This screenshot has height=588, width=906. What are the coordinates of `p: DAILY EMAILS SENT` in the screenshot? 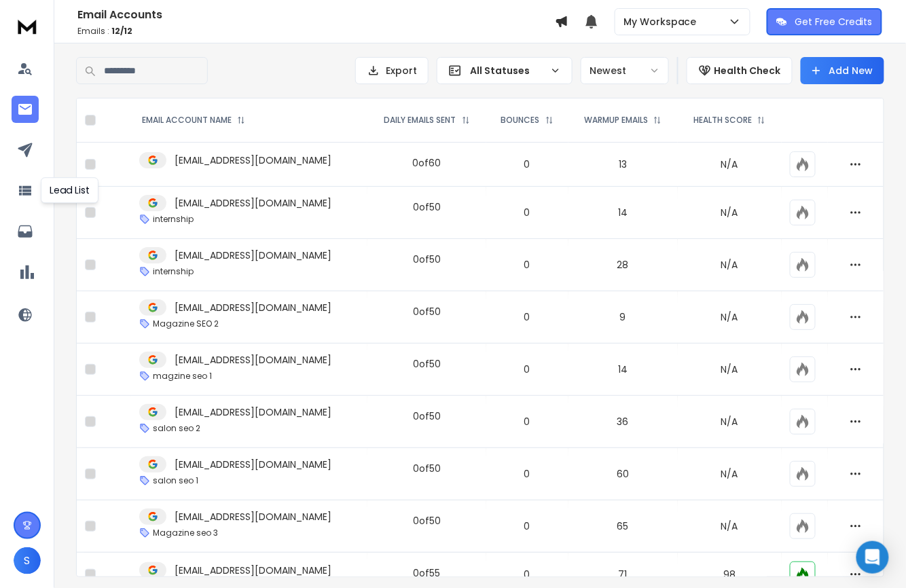 It's located at (421, 120).